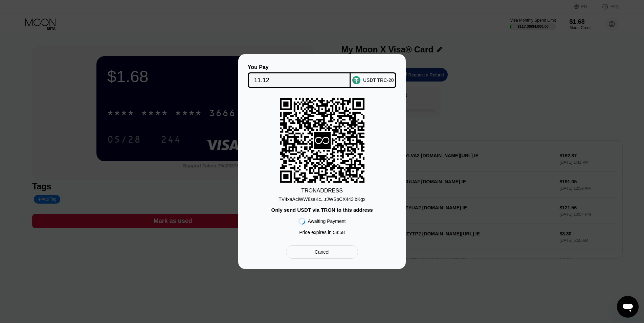 Image resolution: width=644 pixels, height=323 pixels. I want to click on div: TRON ADDRESS, so click(322, 191).